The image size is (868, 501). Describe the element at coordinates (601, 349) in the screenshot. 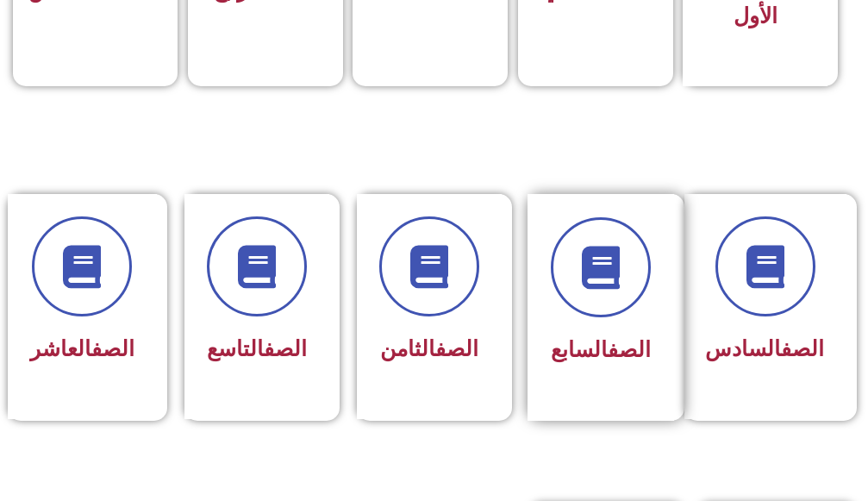

I see `span: السابع` at that location.